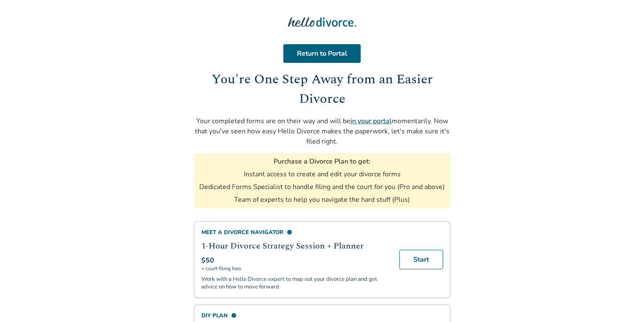  Describe the element at coordinates (295, 246) in the screenshot. I see `h2: 1-Hour Divorce Strategy Session + Planner` at that location.